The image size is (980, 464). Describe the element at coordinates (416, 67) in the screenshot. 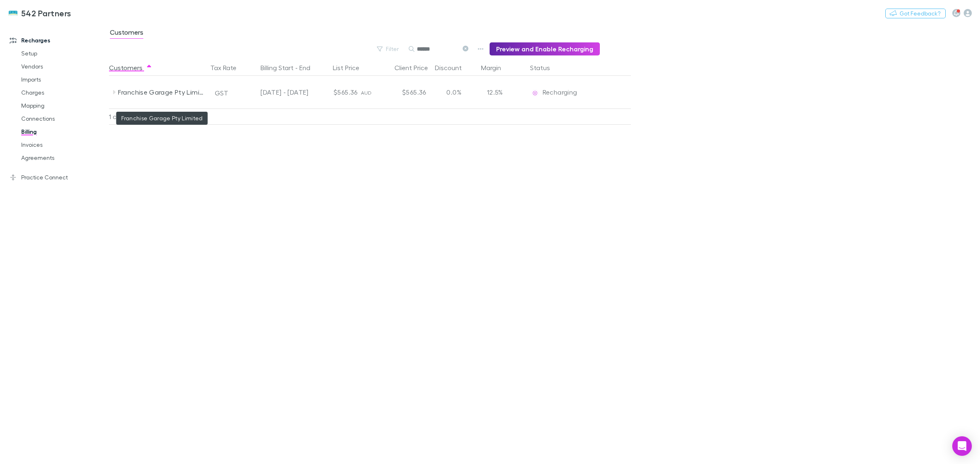

I see `button: Client Price` at that location.